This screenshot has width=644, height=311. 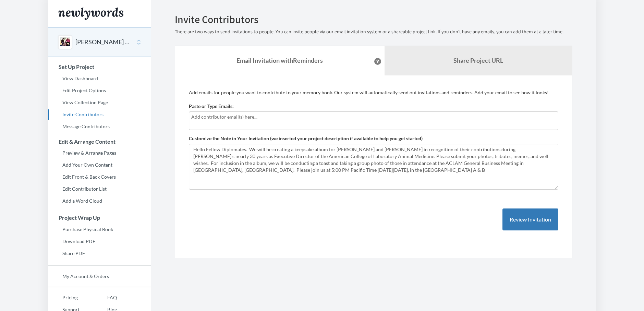 What do you see at coordinates (373, 92) in the screenshot?
I see `p: Add emails for people you want to contribute to your memory book. Our system will automatically s...` at bounding box center [373, 92].